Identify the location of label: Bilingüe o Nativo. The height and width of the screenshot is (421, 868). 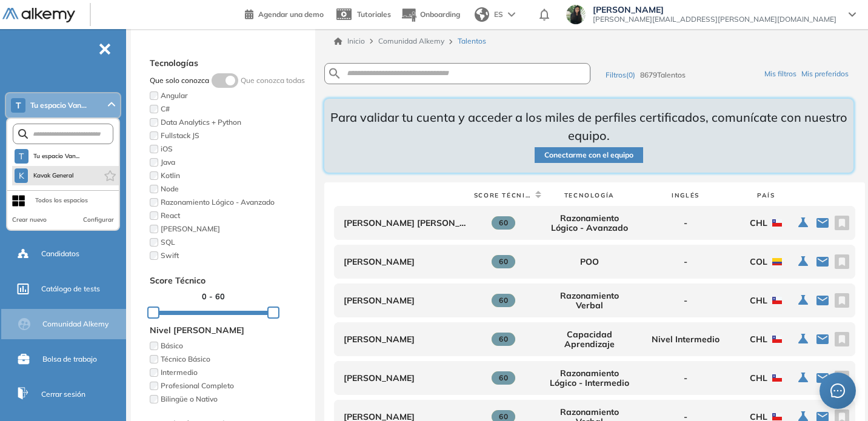
(228, 399).